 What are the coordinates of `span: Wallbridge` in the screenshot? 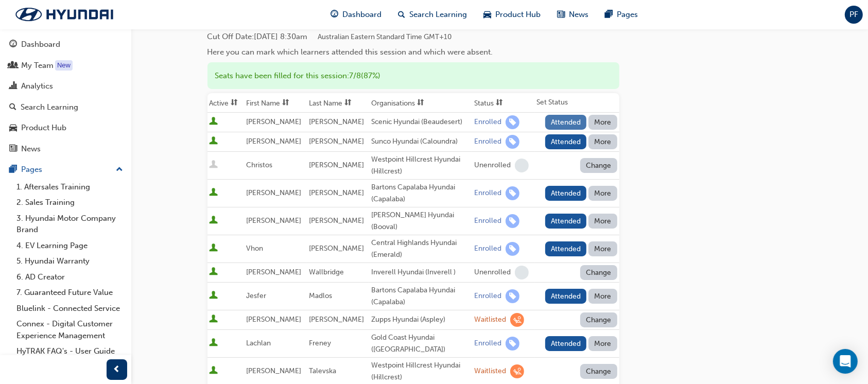 It's located at (326, 272).